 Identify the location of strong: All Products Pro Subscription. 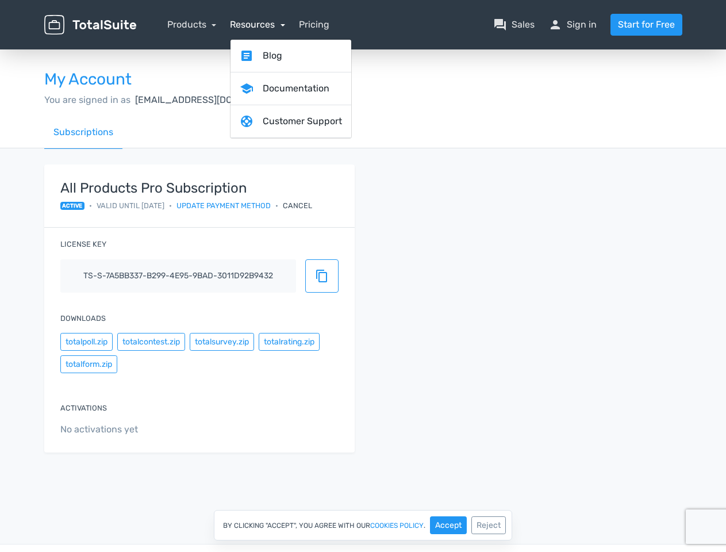
(186, 188).